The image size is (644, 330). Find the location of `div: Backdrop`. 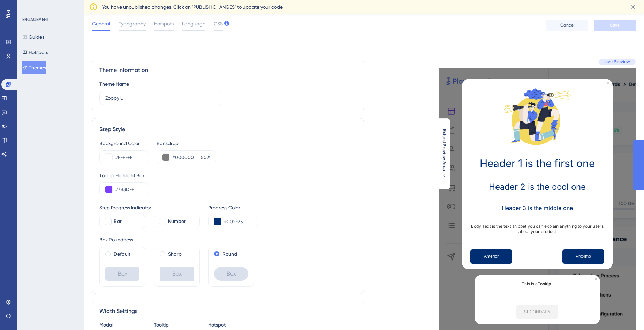

div: Backdrop is located at coordinates (186, 143).